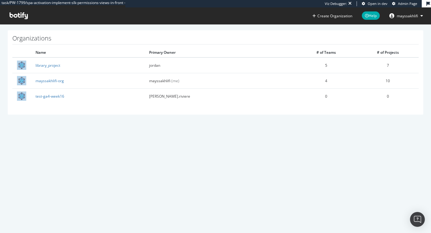 The image size is (431, 233). Describe the element at coordinates (371, 15) in the screenshot. I see `span: Help` at that location.